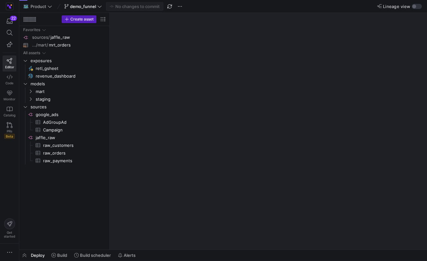 This screenshot has width=427, height=261. I want to click on span: sources/, so click(41, 37).